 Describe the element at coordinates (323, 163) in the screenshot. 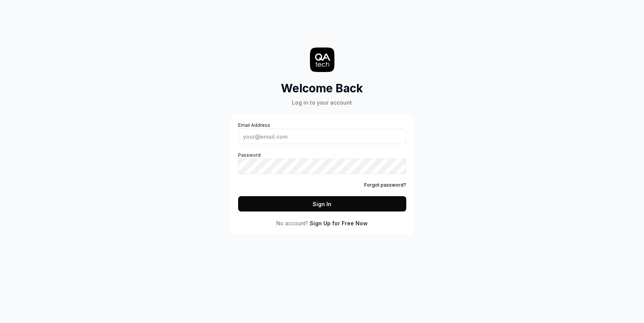

I see `label: Password` at that location.